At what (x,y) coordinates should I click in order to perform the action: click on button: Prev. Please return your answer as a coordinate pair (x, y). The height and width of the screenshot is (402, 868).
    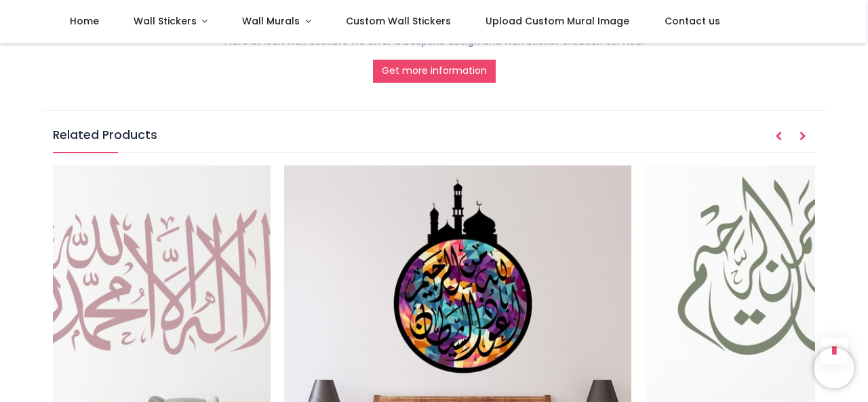
    Looking at the image, I should click on (779, 137).